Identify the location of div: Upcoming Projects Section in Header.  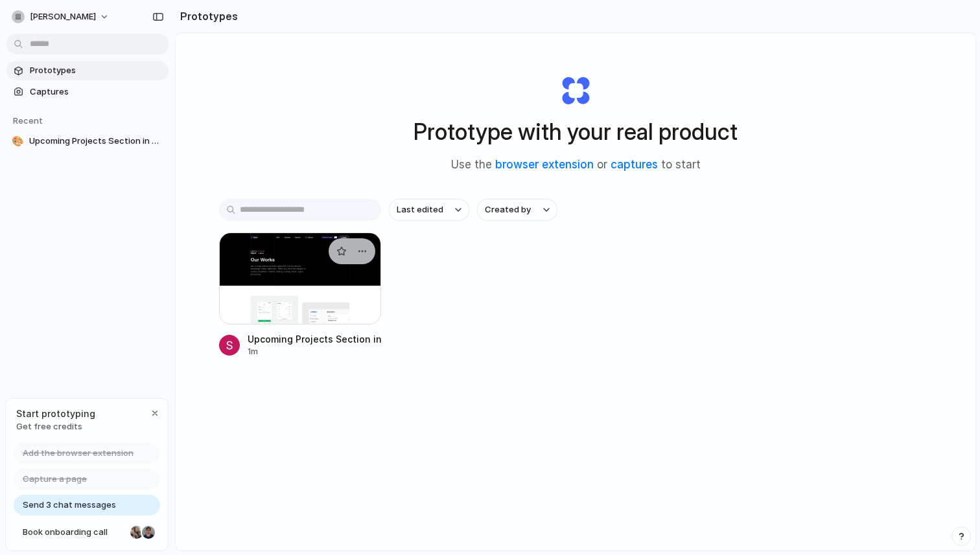
(314, 339).